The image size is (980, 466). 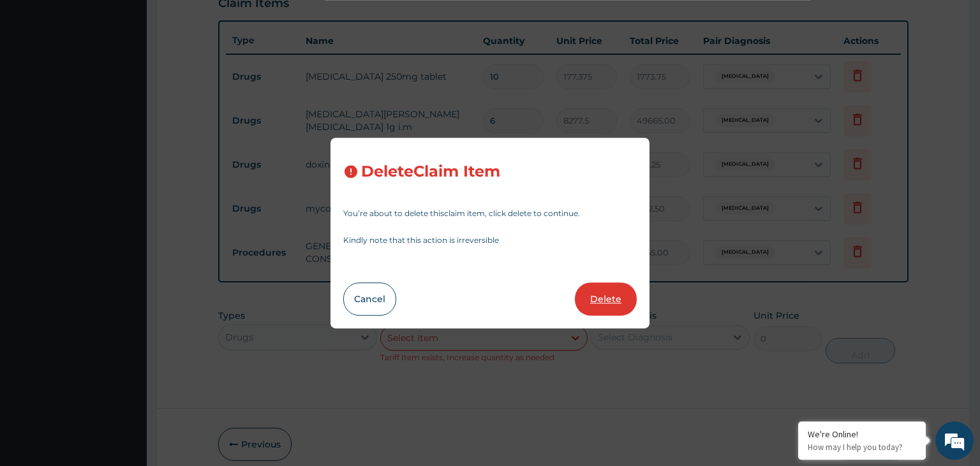 What do you see at coordinates (863, 447) in the screenshot?
I see `p: How may I help you today?` at bounding box center [863, 447].